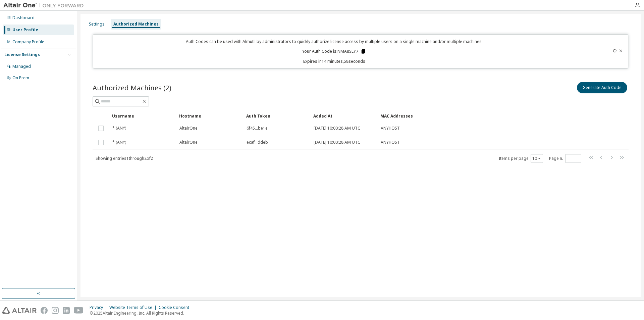  What do you see at coordinates (334, 61) in the screenshot?
I see `p: Expires in 14 minutes, 58 seconds` at bounding box center [334, 61].